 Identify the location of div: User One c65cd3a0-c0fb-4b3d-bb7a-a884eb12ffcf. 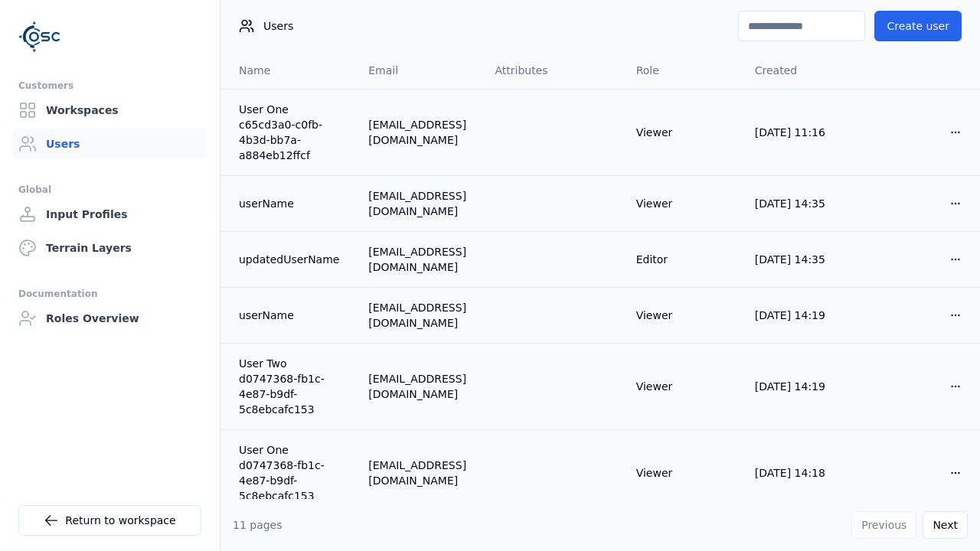
(291, 132).